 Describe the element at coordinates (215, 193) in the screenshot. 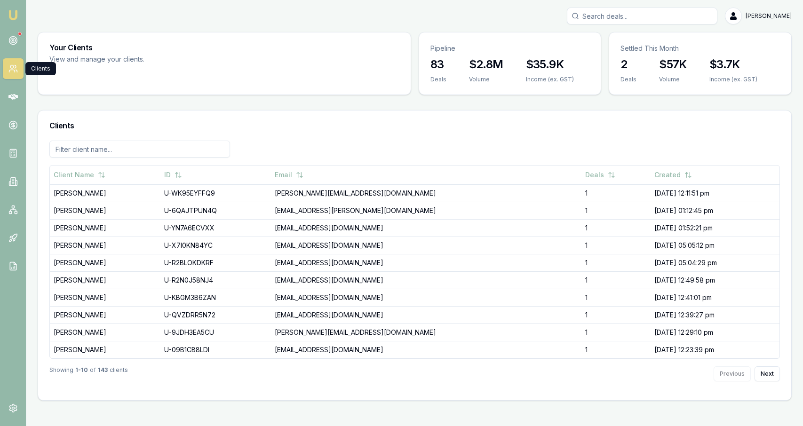

I see `td: U-WK95EYFFQ9` at that location.